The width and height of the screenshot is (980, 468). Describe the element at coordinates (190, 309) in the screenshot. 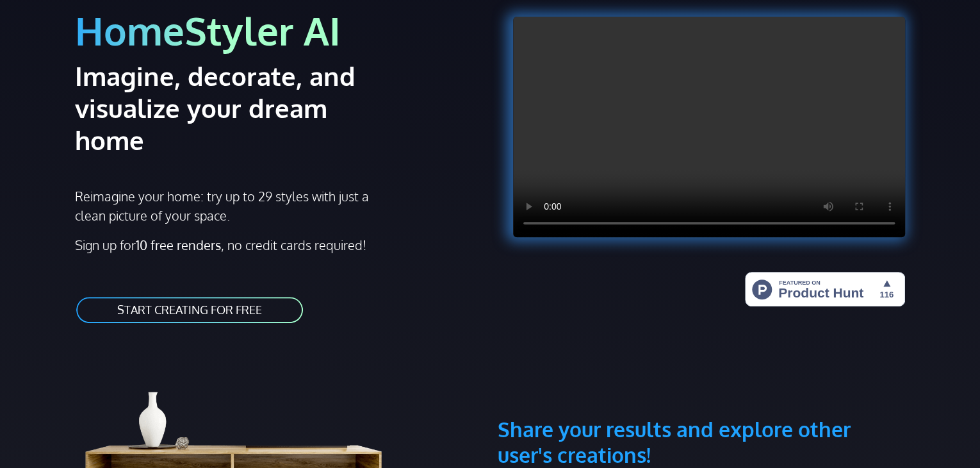

I see `a: START CREATING FOR FREE` at that location.